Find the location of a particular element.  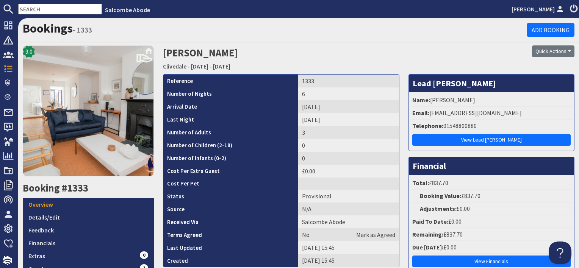

a: Salcombe Abode is located at coordinates (127, 10).